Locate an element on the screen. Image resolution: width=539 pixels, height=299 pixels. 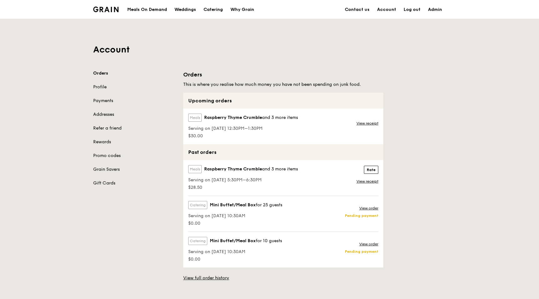
a: View full order history is located at coordinates (206, 278).